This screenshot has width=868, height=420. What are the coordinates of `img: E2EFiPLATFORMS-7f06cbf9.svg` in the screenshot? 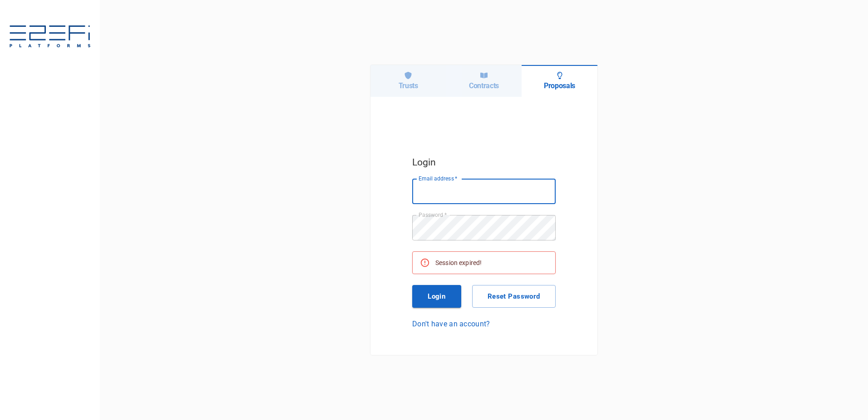 It's located at (50, 38).